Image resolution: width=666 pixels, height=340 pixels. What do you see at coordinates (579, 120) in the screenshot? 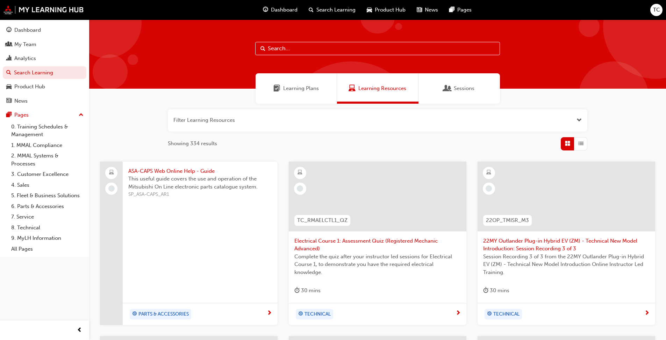
I see `span: Open the filter` at bounding box center [579, 120].